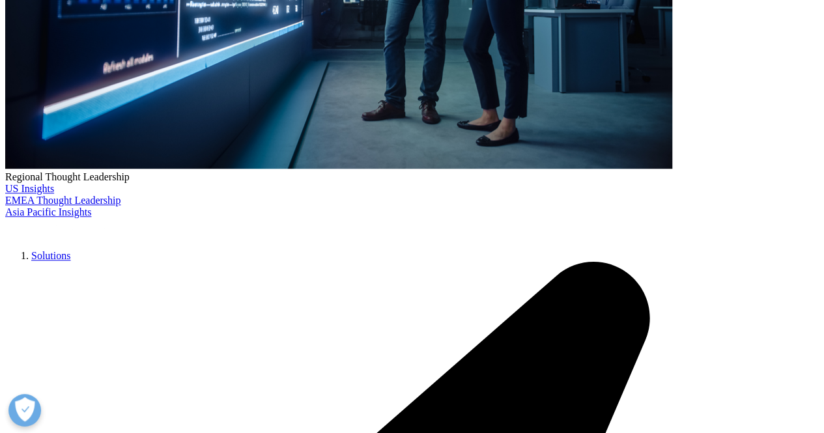 This screenshot has width=824, height=433. Describe the element at coordinates (48, 212) in the screenshot. I see `a: Asia Pacific Insights` at that location.